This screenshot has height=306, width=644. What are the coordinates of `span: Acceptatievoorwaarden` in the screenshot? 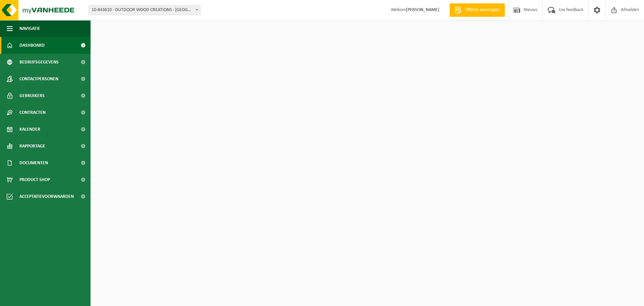 It's located at (47, 197).